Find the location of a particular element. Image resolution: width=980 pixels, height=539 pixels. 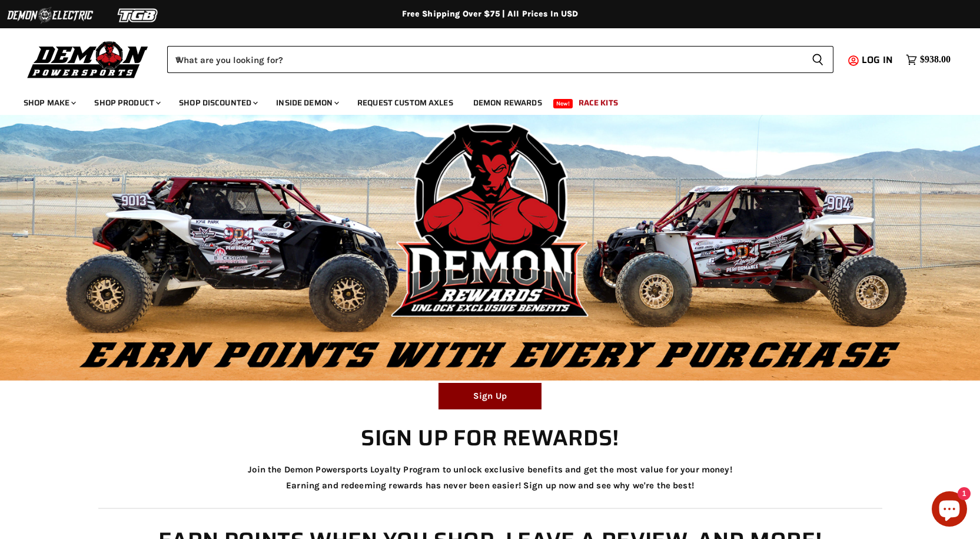

a: Inside Demon is located at coordinates (307, 102).